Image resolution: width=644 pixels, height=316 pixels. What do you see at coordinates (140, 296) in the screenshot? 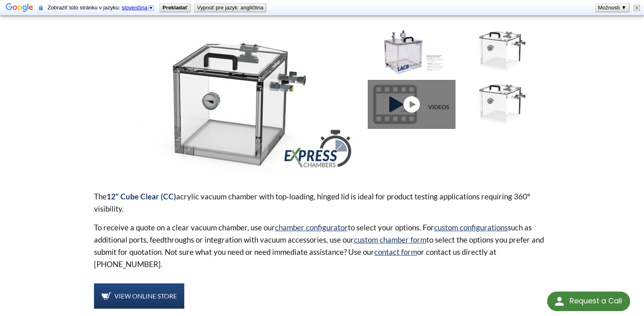
I see `a: View Online Store` at bounding box center [140, 296].